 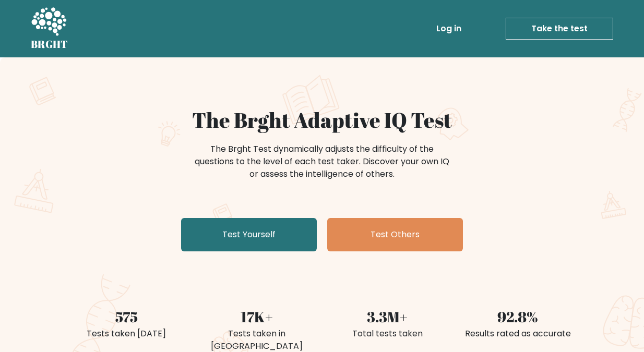 What do you see at coordinates (50, 29) in the screenshot?
I see `a: BRGHT` at bounding box center [50, 29].